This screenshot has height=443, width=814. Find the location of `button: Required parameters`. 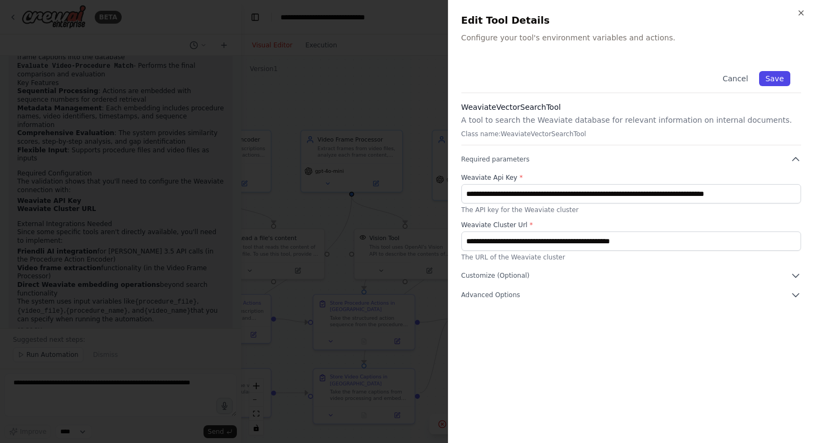

button: Required parameters is located at coordinates (631, 159).